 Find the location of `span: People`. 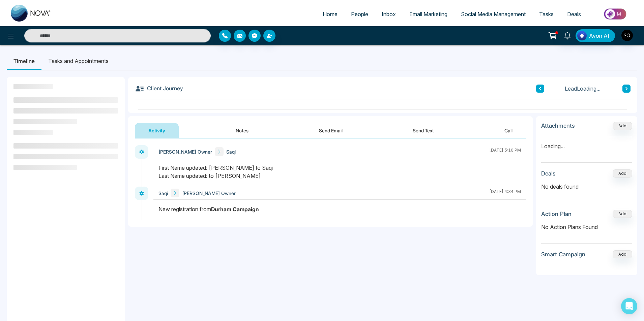

span: People is located at coordinates (359, 14).